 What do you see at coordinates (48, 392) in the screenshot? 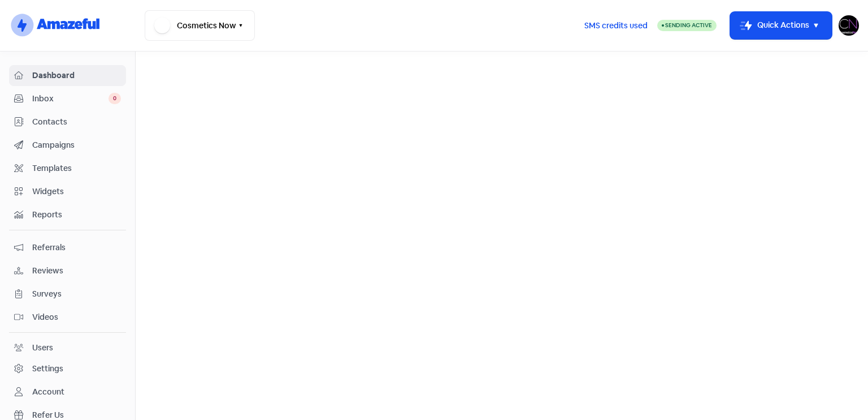
I see `div: Account` at bounding box center [48, 392].